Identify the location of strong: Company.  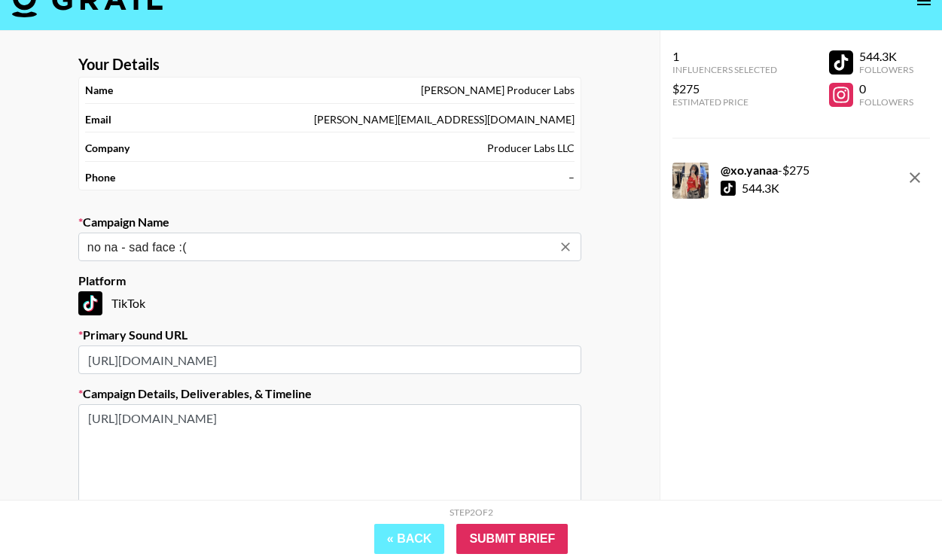
(107, 148).